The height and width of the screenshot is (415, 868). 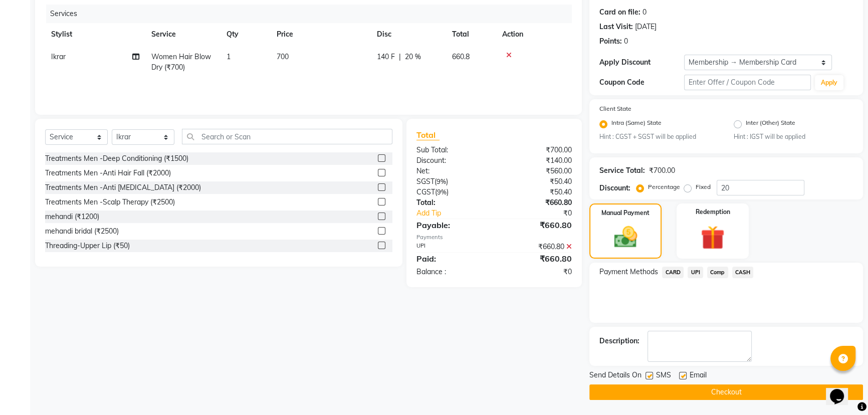 What do you see at coordinates (626, 213) in the screenshot?
I see `label: Manual Payment` at bounding box center [626, 213].